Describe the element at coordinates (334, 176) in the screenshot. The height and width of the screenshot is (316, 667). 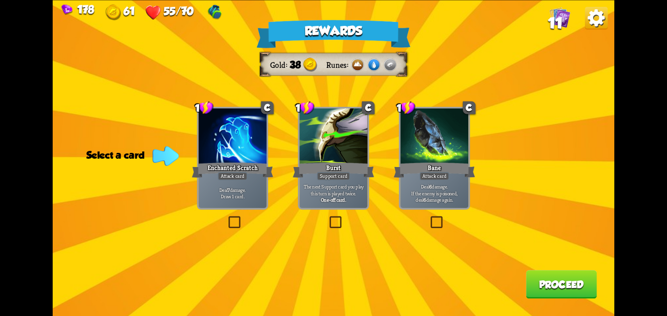
I see `div: Support card` at that location.